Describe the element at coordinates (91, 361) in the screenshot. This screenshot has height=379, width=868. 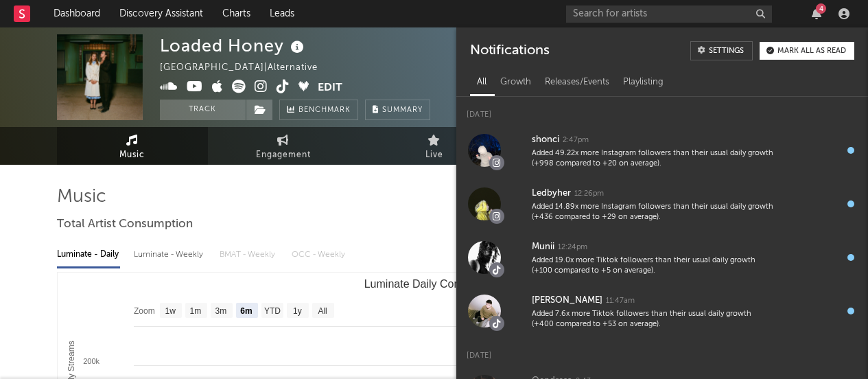
I see `text: 200k` at that location.